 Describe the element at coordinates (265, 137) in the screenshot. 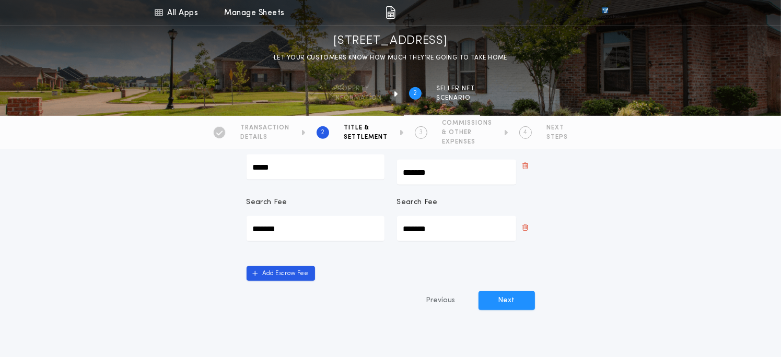

I see `span: DETAILS` at that location.